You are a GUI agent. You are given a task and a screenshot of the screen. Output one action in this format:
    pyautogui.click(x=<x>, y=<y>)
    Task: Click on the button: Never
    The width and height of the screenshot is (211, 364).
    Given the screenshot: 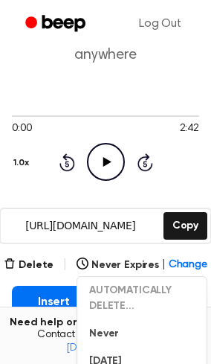 What is the action you would take?
    pyautogui.click(x=142, y=333)
    